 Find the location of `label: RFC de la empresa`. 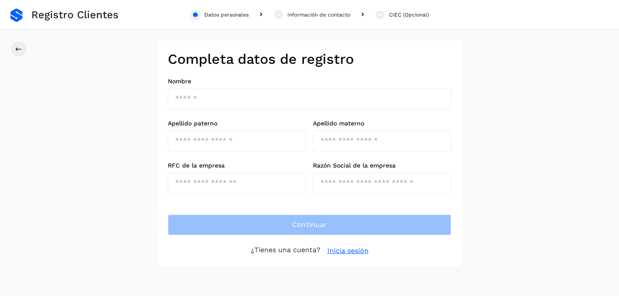

label: RFC de la empresa is located at coordinates (237, 166).